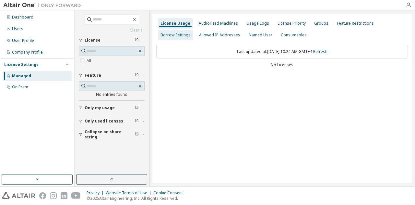  What do you see at coordinates (282, 65) in the screenshot?
I see `div: No Licenses` at bounding box center [282, 65].